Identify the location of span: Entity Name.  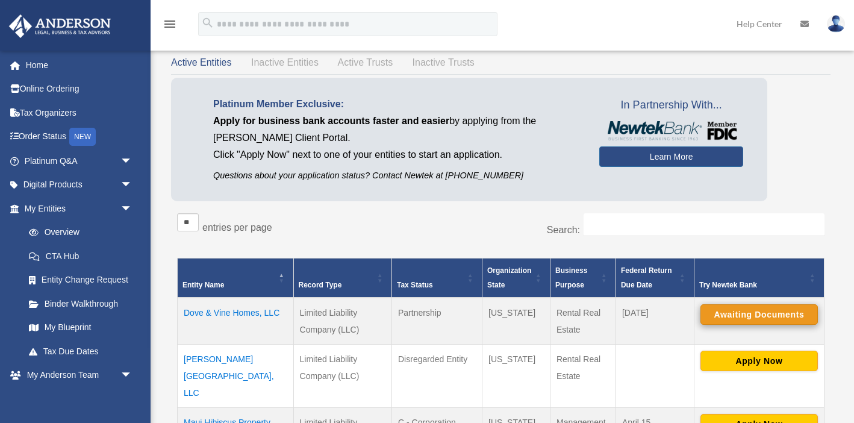
(203, 285).